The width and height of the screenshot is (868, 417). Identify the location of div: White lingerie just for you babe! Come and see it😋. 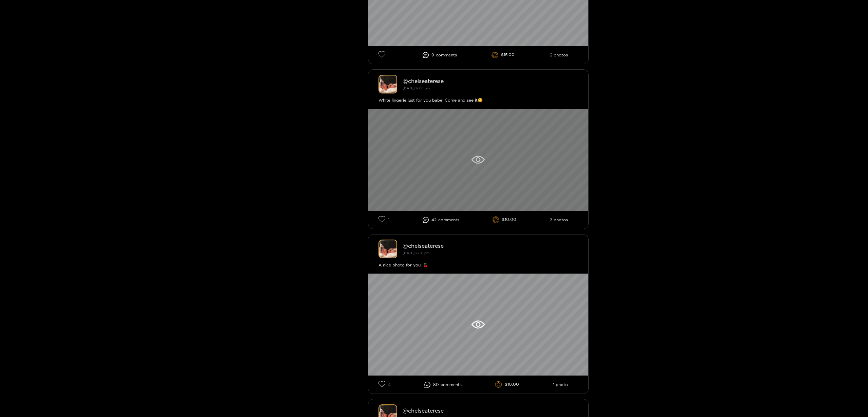
(478, 100).